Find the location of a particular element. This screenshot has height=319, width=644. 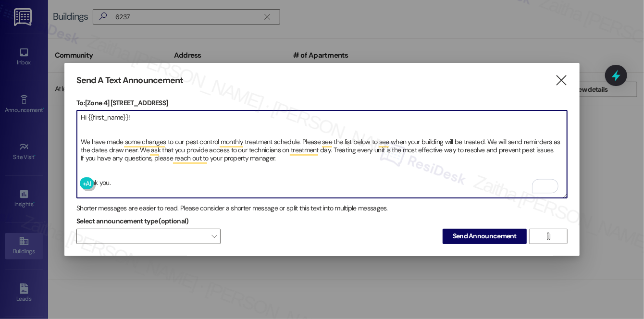

h3: Send A Text Announcement is located at coordinates (130, 80).